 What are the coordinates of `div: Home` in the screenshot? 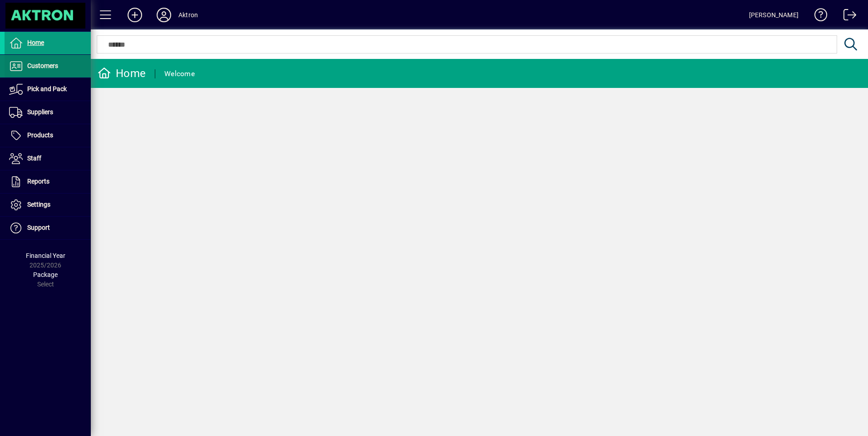 It's located at (122, 73).